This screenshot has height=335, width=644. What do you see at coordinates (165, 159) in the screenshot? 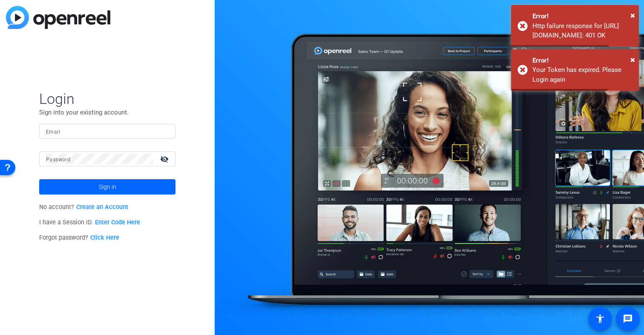
I see `mat-icon: visibility_off` at bounding box center [165, 159].